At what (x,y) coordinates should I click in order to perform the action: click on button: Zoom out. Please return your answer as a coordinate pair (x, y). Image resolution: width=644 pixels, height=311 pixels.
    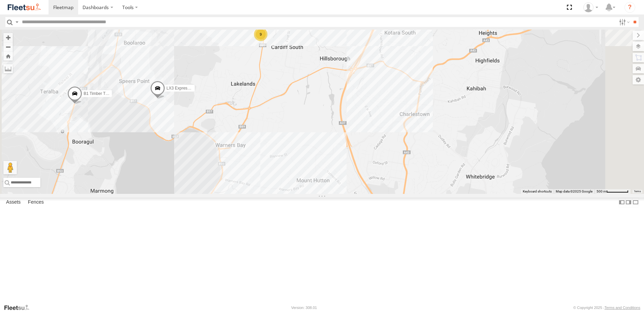
    Looking at the image, I should click on (8, 47).